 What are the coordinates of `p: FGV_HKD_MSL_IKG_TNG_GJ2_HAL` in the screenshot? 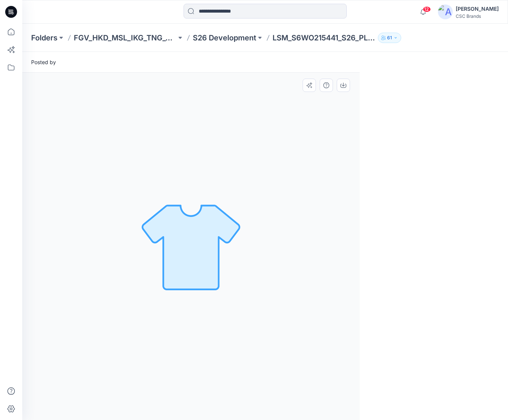 It's located at (125, 38).